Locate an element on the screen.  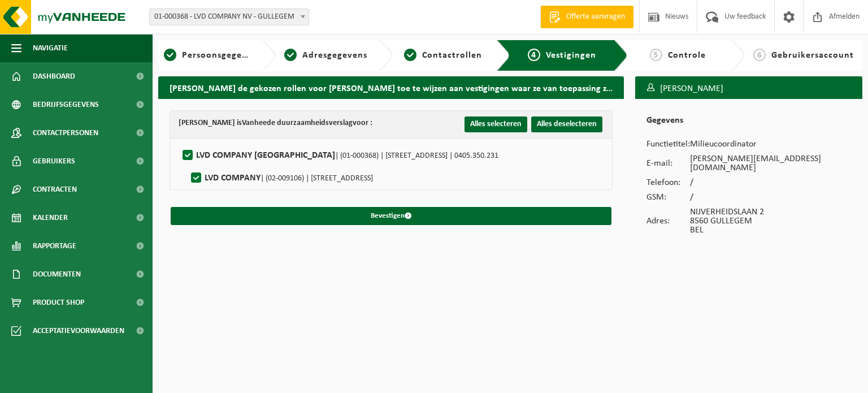
span: Vestigingen is located at coordinates (571, 55).